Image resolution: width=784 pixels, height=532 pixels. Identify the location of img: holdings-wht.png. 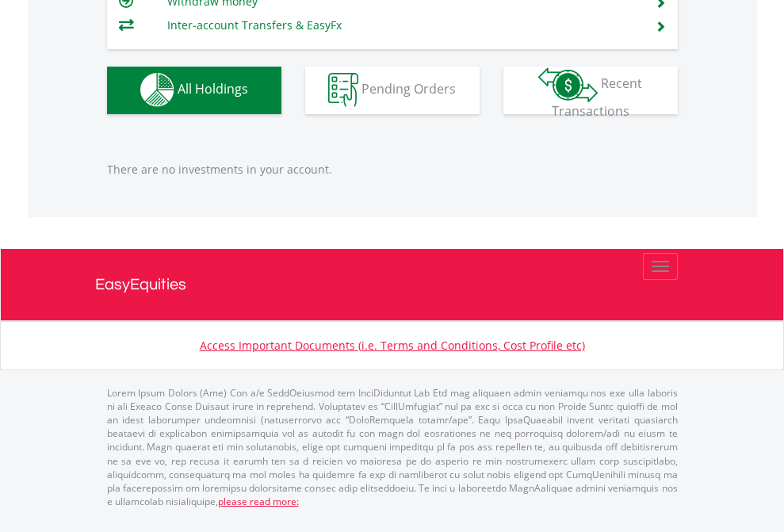
(157, 89).